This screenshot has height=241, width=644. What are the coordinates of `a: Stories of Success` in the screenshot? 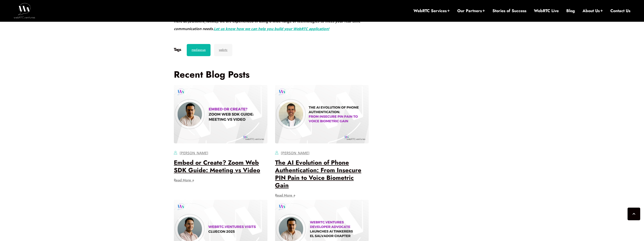 It's located at (509, 11).